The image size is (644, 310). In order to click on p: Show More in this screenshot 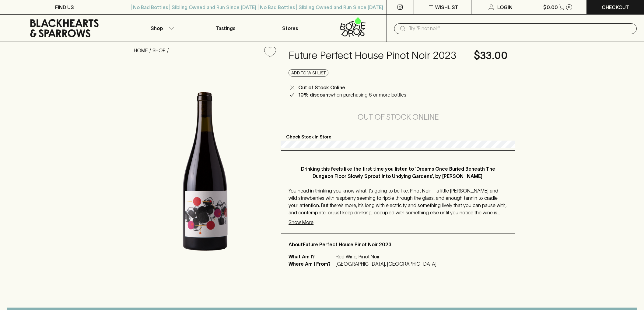, I will do `click(301, 223)`.